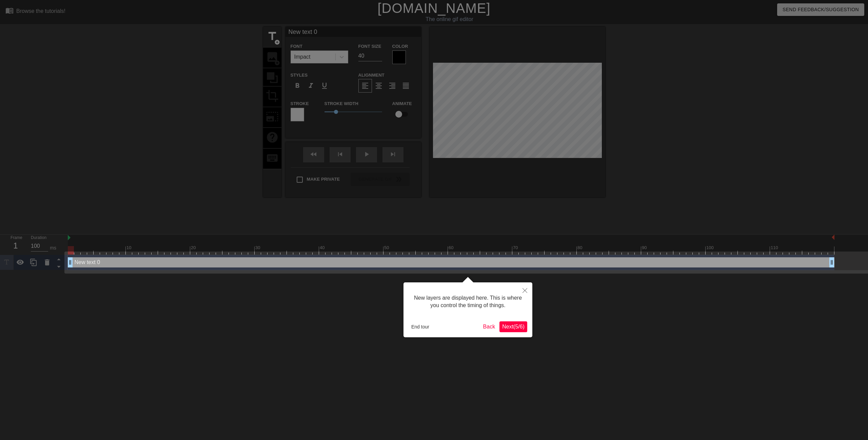 This screenshot has width=868, height=440. Describe the element at coordinates (525, 290) in the screenshot. I see `button: Close` at that location.